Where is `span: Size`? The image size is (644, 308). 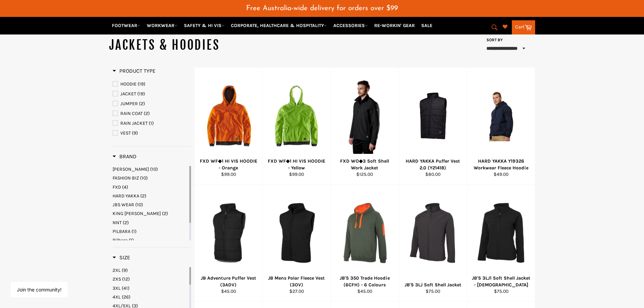
span: Size is located at coordinates (122, 257).